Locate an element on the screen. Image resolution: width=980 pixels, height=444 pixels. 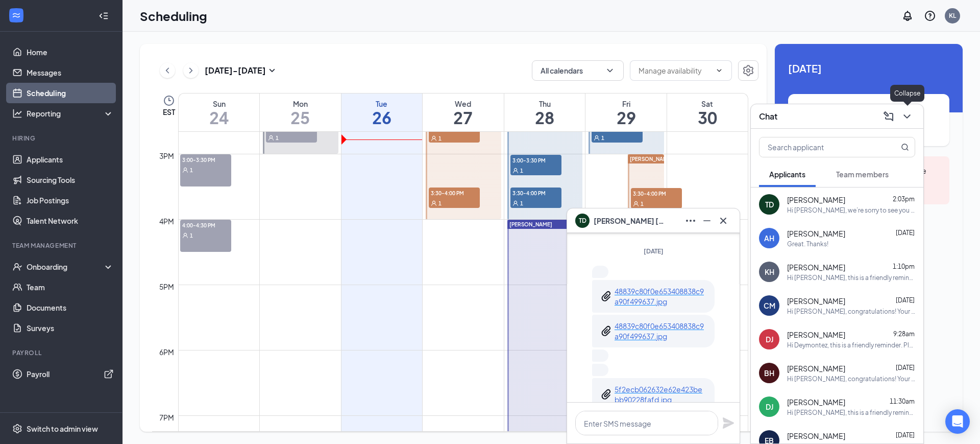
svg: SmallChevronDown is located at coordinates (272, 70).